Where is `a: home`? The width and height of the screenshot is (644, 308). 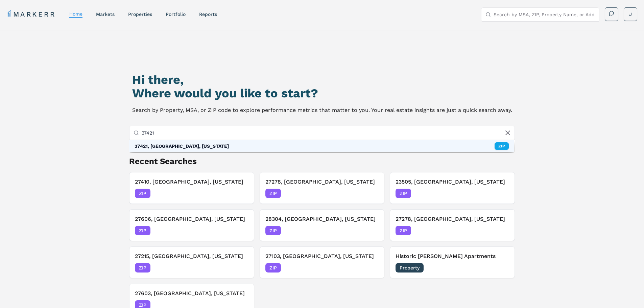 a: home is located at coordinates (76, 14).